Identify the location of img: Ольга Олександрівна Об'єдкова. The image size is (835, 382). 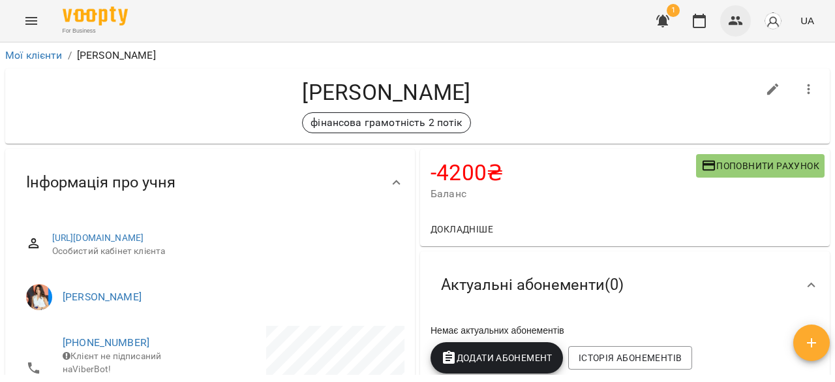
(39, 297).